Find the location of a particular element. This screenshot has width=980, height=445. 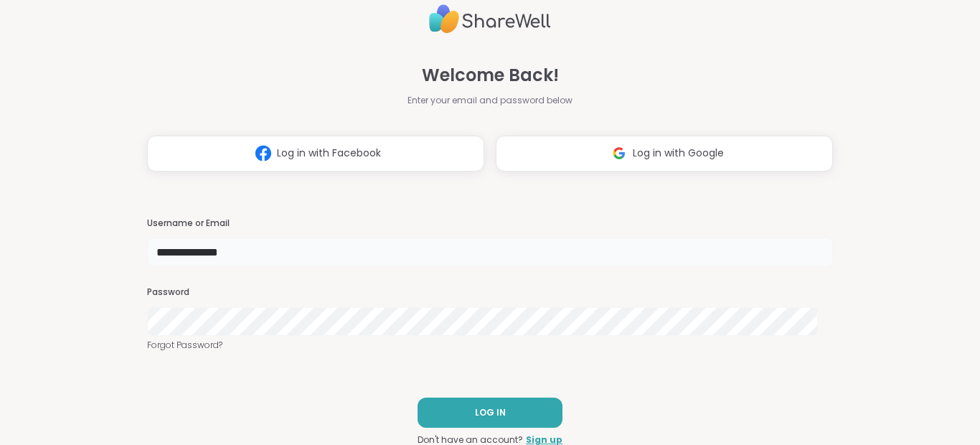

h3: Password is located at coordinates (490, 292).